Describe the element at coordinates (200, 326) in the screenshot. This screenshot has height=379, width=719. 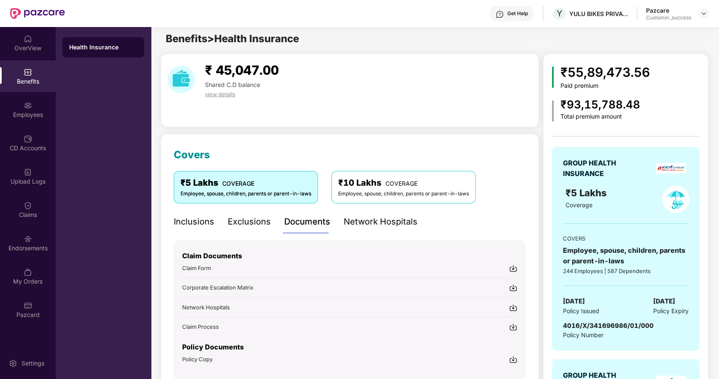
I see `span: Claim Process` at that location.